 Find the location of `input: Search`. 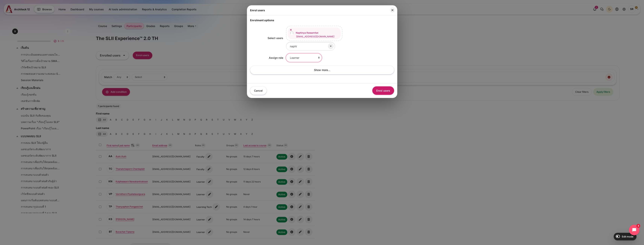

input: Search is located at coordinates (311, 46).